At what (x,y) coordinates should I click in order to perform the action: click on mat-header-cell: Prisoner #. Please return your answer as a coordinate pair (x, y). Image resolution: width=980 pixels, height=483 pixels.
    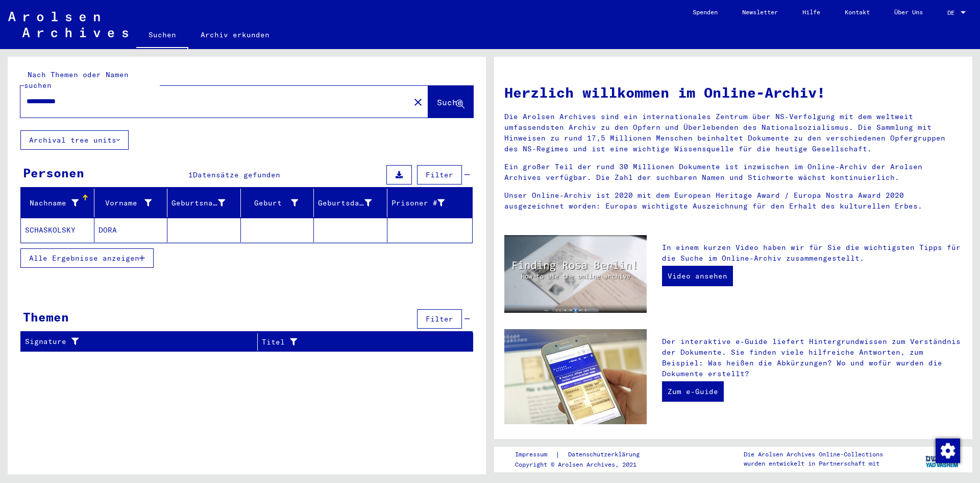
    Looking at the image, I should click on (430, 203).